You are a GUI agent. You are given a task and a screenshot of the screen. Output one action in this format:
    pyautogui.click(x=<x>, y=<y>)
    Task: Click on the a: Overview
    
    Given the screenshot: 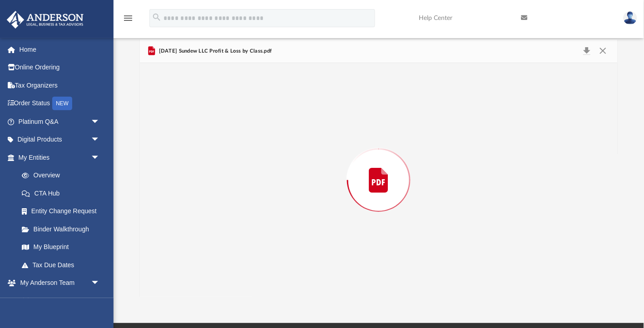 What is the action you would take?
    pyautogui.click(x=63, y=176)
    